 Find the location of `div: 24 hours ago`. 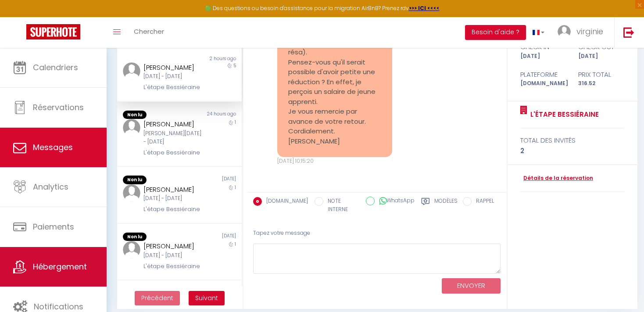

div: 24 hours ago is located at coordinates (210, 115).